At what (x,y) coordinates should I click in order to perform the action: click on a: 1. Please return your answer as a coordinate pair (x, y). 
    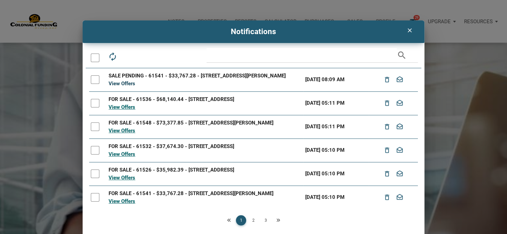
    Looking at the image, I should click on (241, 220).